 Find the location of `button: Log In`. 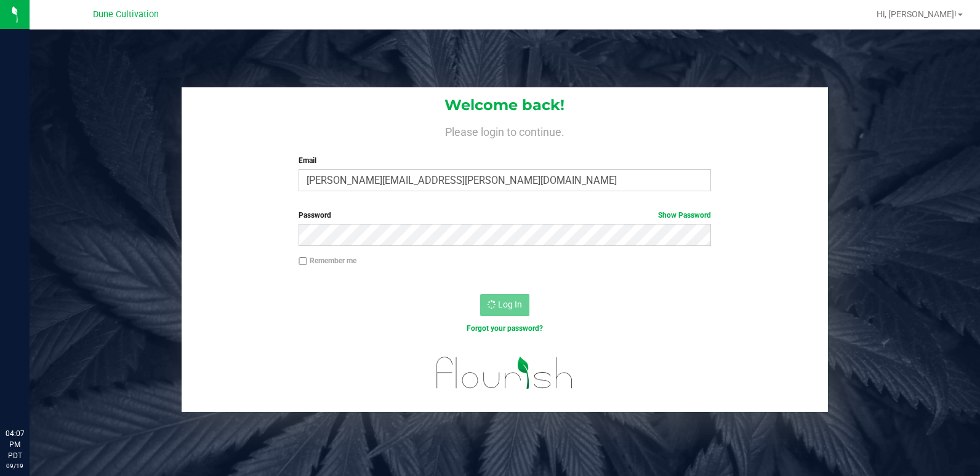

button: Log In is located at coordinates (505, 305).